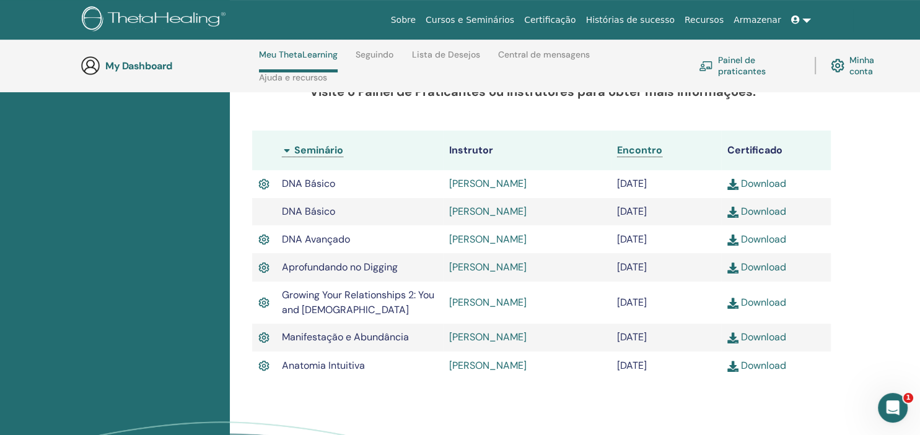  Describe the element at coordinates (167, 66) in the screenshot. I see `h3: My Dashboard` at that location.